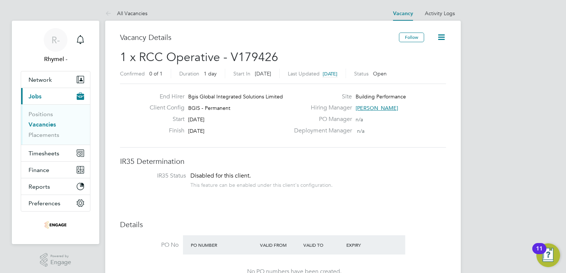 The height and width of the screenshot is (273, 566). I want to click on div: This feature can be enabled under this client's configuration., so click(261, 184).